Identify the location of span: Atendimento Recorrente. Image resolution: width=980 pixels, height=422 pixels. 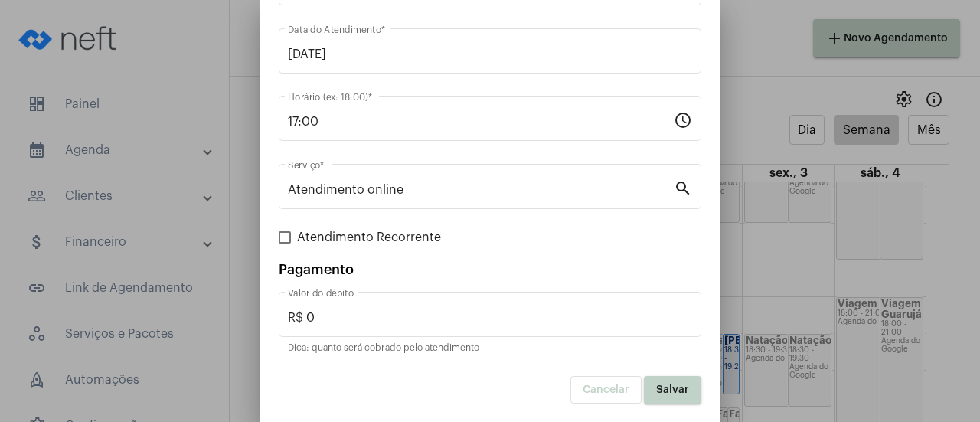
(369, 238).